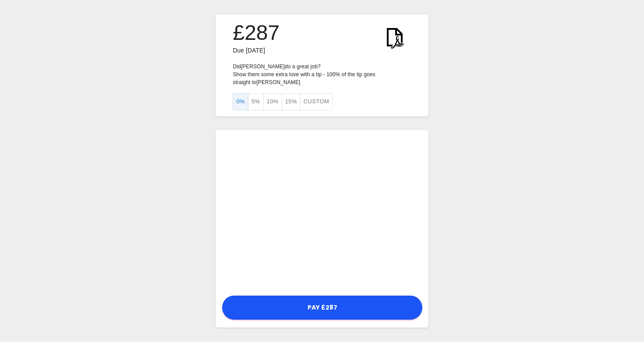  I want to click on button: 10%, so click(272, 101).